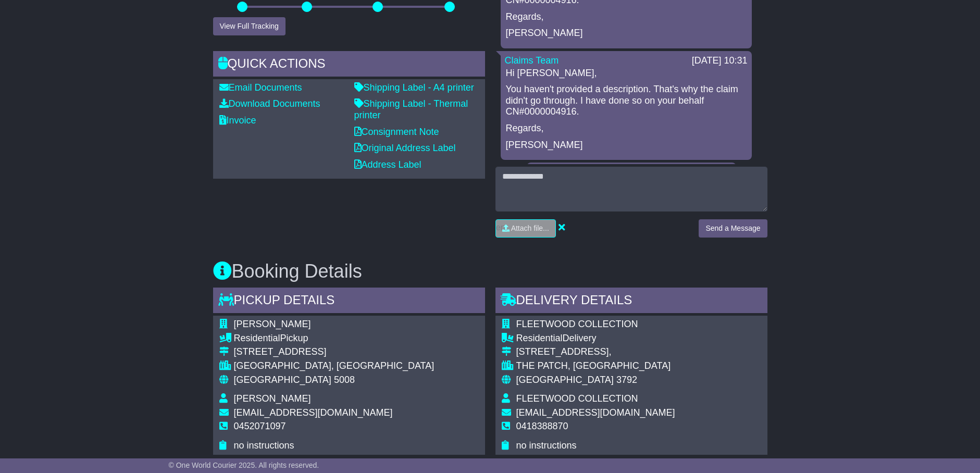 The image size is (980, 473). What do you see at coordinates (237, 120) in the screenshot?
I see `a: Invoice` at bounding box center [237, 120].